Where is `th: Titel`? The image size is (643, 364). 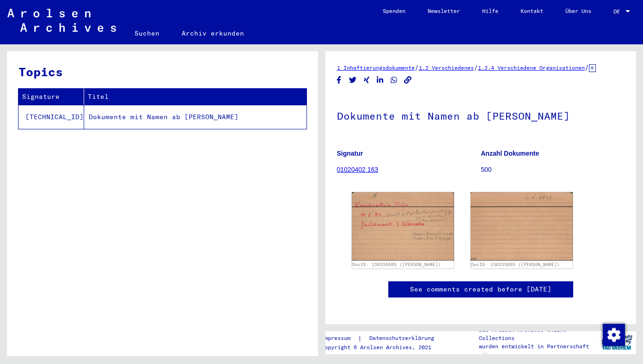 th: Titel is located at coordinates (195, 97).